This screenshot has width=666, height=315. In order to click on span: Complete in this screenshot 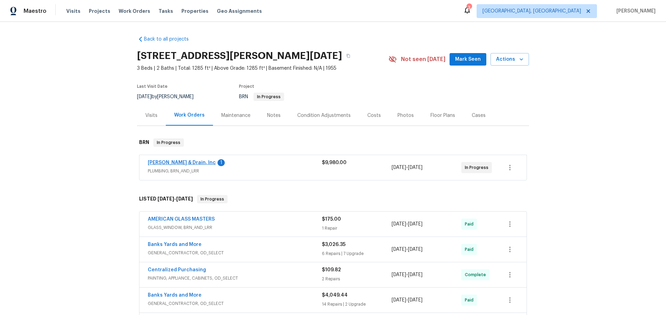, I will do `click(477, 275)`.